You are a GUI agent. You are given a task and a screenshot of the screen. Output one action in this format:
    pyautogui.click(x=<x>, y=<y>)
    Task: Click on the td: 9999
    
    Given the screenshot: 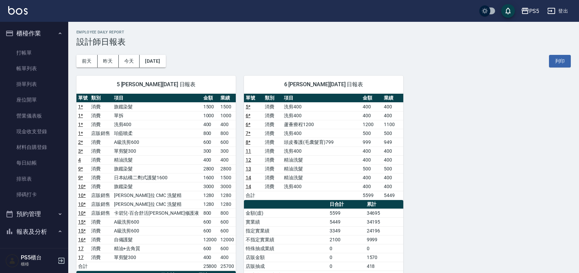 What is the action you would take?
    pyautogui.click(x=384, y=240)
    